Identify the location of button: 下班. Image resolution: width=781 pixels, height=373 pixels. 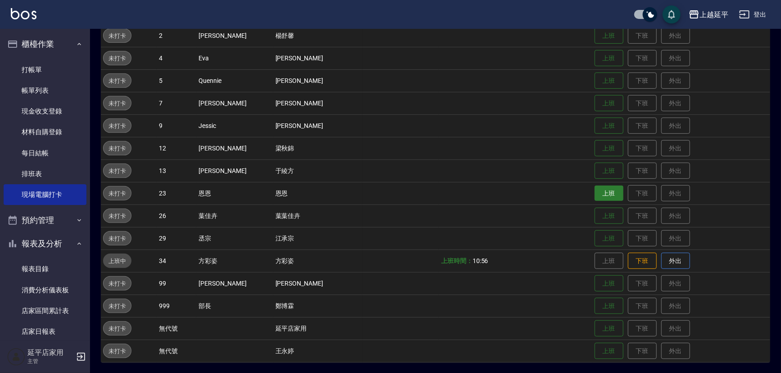
(642, 261).